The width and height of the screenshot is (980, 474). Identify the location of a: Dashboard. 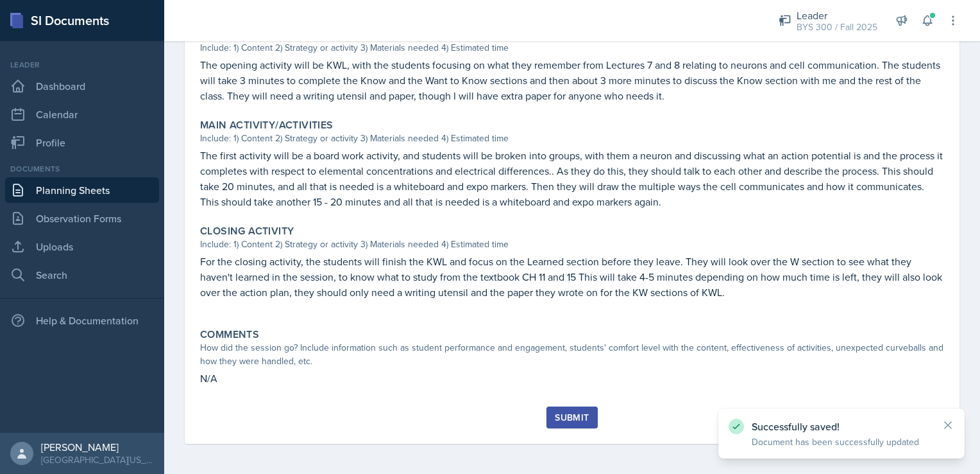
(82, 86).